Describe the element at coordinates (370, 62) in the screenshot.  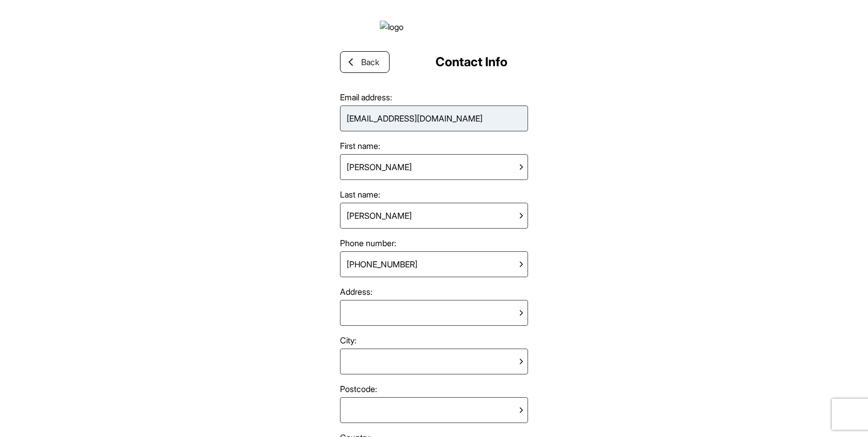
I see `span: Back` at that location.